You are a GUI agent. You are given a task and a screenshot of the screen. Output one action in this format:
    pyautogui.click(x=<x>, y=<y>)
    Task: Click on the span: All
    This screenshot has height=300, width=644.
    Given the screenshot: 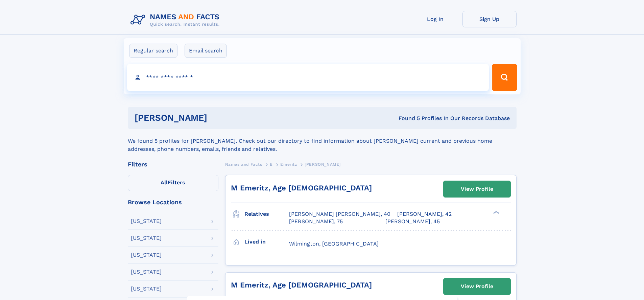 What is the action you would take?
    pyautogui.click(x=164, y=182)
    